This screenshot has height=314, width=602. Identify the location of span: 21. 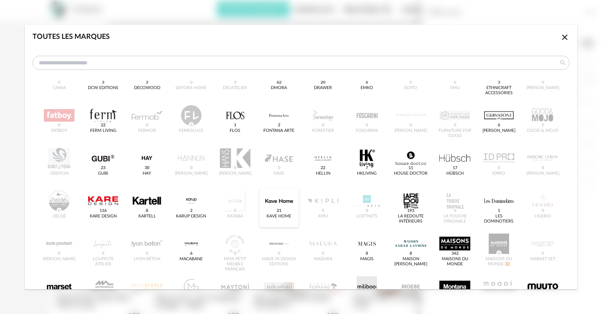
(279, 210).